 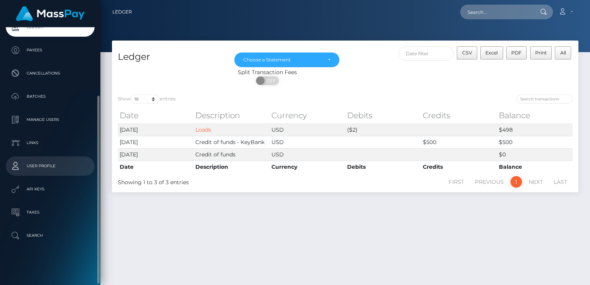 What do you see at coordinates (50, 212) in the screenshot?
I see `a: Taxes` at bounding box center [50, 212].